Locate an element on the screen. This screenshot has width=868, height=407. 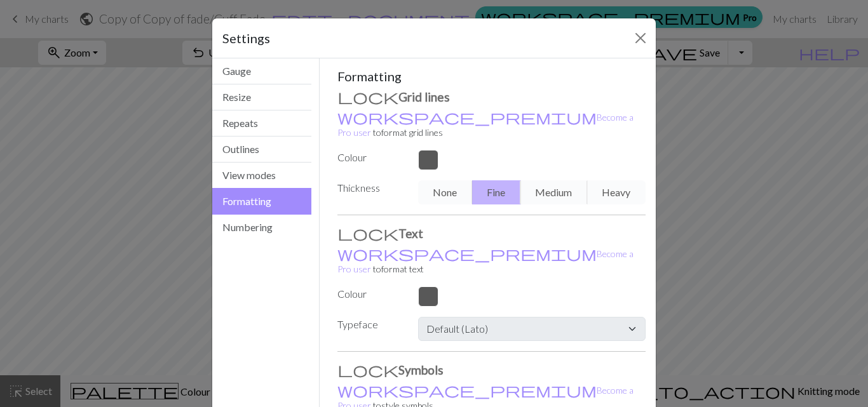
small: to format grid lines is located at coordinates (485, 125).